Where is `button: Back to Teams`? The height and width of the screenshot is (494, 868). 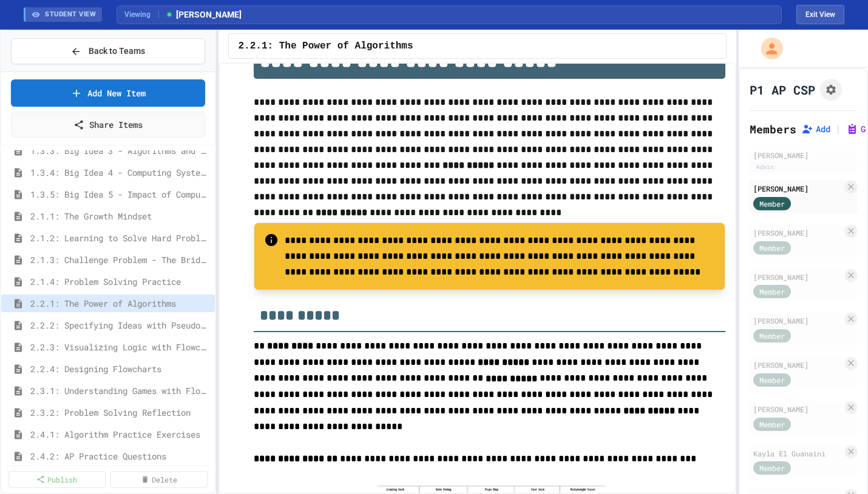 button: Back to Teams is located at coordinates (108, 51).